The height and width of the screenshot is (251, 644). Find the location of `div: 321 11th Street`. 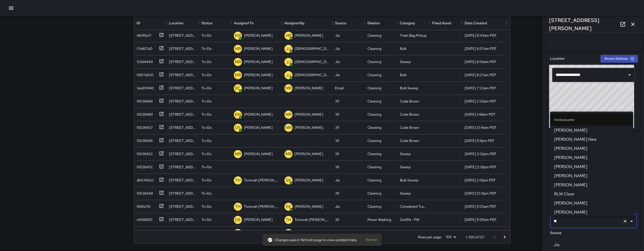

div: 321 11th Street is located at coordinates (183, 220).